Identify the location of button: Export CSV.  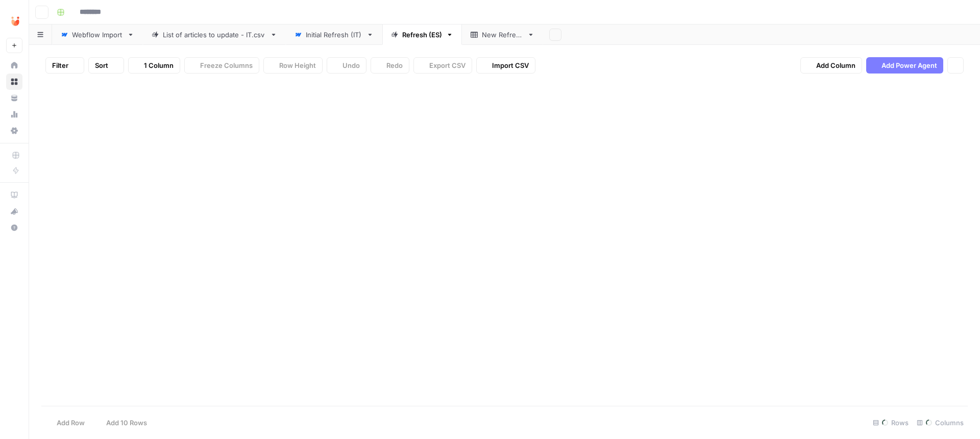
(442, 65).